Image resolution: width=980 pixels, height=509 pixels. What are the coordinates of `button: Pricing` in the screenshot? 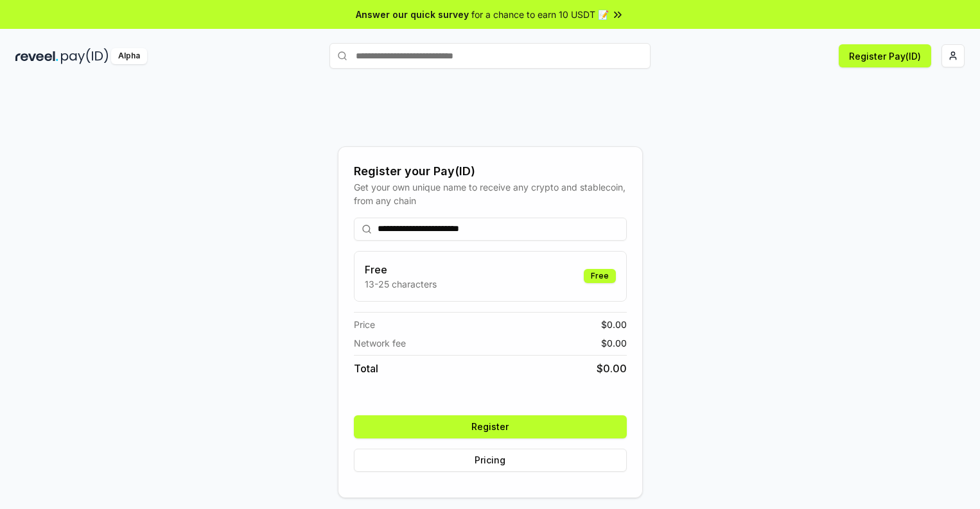 It's located at (490, 460).